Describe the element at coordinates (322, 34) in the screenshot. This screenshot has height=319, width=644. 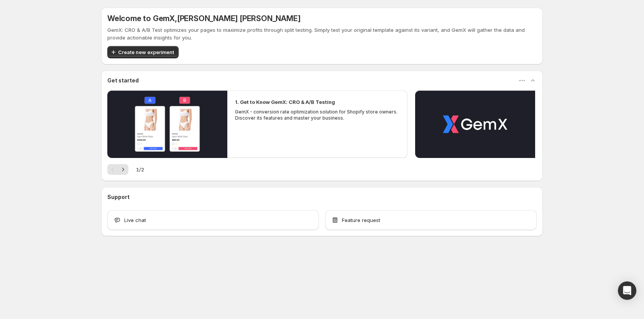
I see `p: GemX: CRO & A/B Test optimizes your pages to maximize profits through split testing. Simply test ...` at that location.